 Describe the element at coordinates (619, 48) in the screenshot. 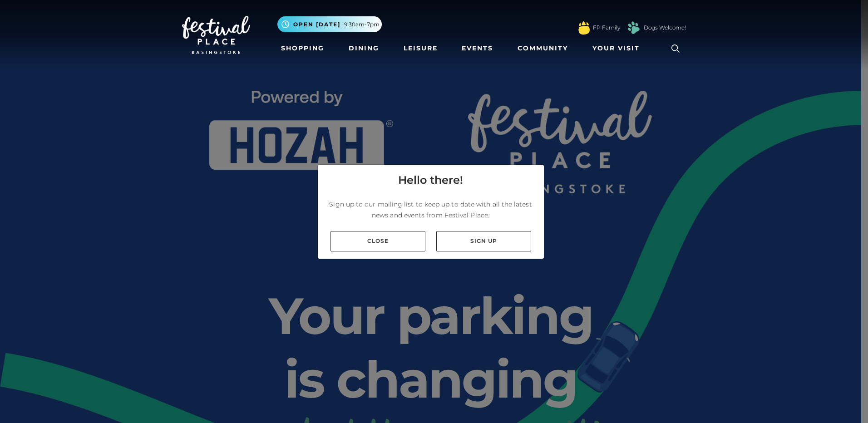

I see `a: Your Visit` at that location.